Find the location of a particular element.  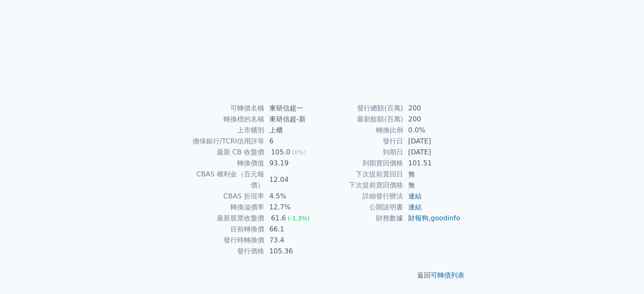

td: 6 is located at coordinates (293, 141).